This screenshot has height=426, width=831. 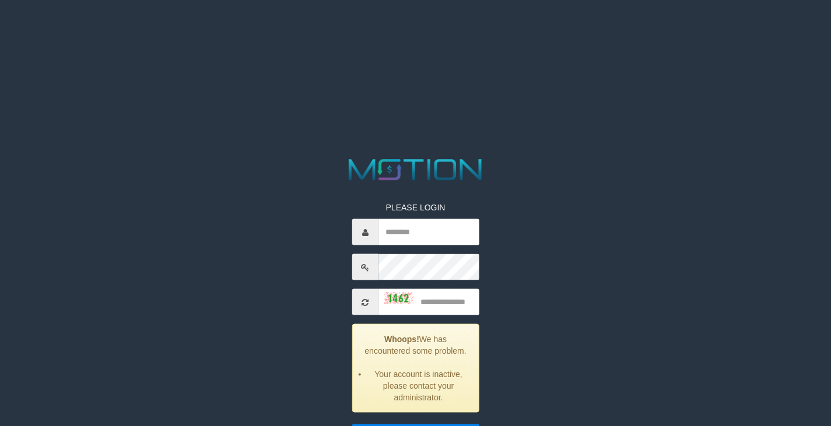 I want to click on p: PLEASE LOGIN, so click(x=416, y=208).